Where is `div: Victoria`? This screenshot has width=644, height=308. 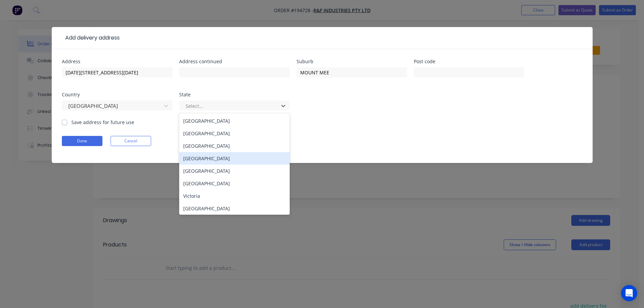
div: Victoria is located at coordinates (234, 196).